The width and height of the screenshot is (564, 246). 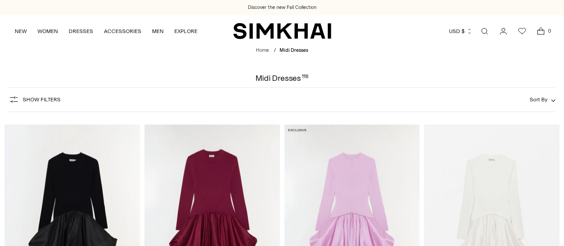 What do you see at coordinates (282, 8) in the screenshot?
I see `a: Discover the new Fall Collection` at bounding box center [282, 8].